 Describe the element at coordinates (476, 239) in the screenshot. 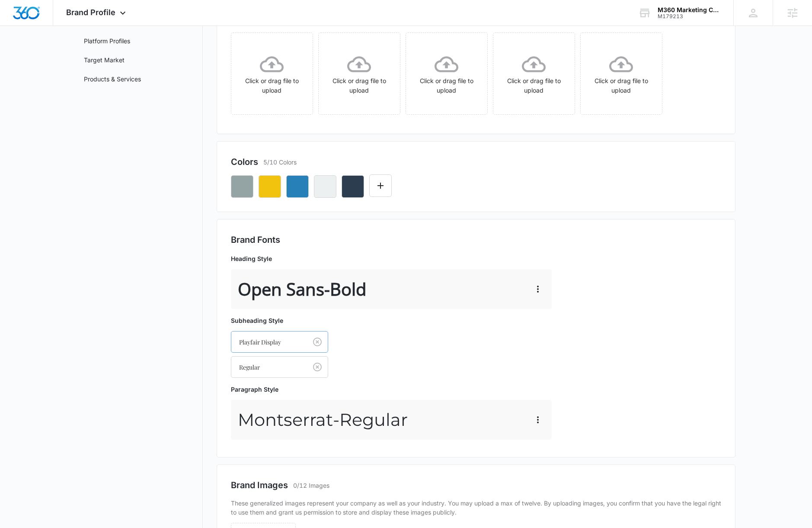

I see `h2: Brand Fonts` at that location.